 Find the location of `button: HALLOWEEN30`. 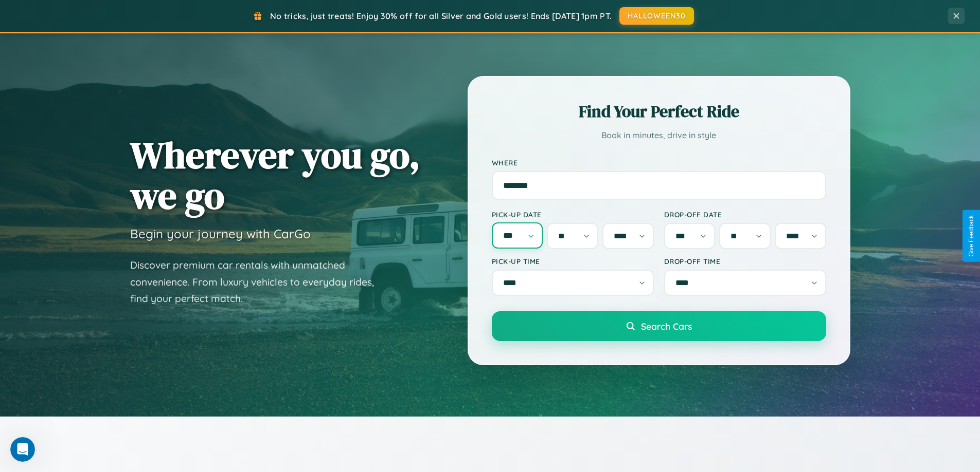

button: HALLOWEEN30 is located at coordinates (656, 16).